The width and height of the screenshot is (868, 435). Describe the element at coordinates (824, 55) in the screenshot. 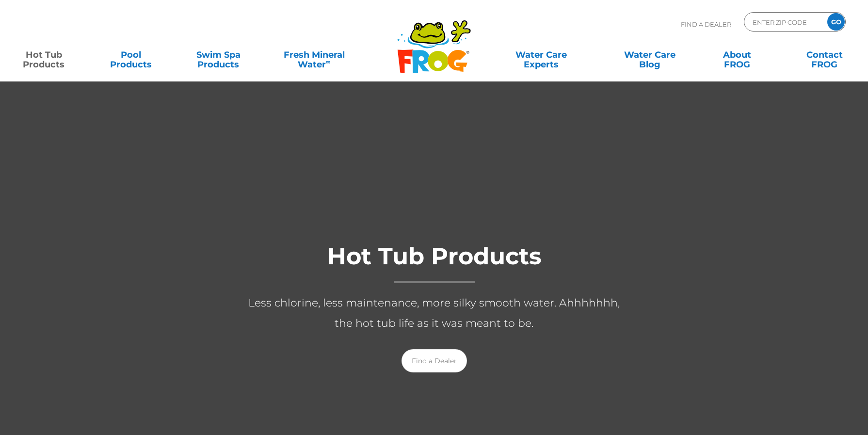

I see `a: ContactFROG` at that location.